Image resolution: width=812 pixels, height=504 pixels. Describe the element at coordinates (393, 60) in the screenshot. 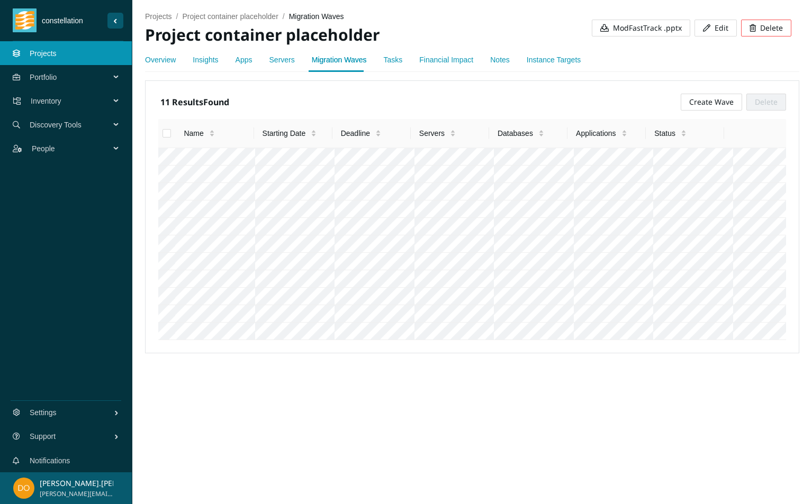

I see `a: Tasks` at that location.